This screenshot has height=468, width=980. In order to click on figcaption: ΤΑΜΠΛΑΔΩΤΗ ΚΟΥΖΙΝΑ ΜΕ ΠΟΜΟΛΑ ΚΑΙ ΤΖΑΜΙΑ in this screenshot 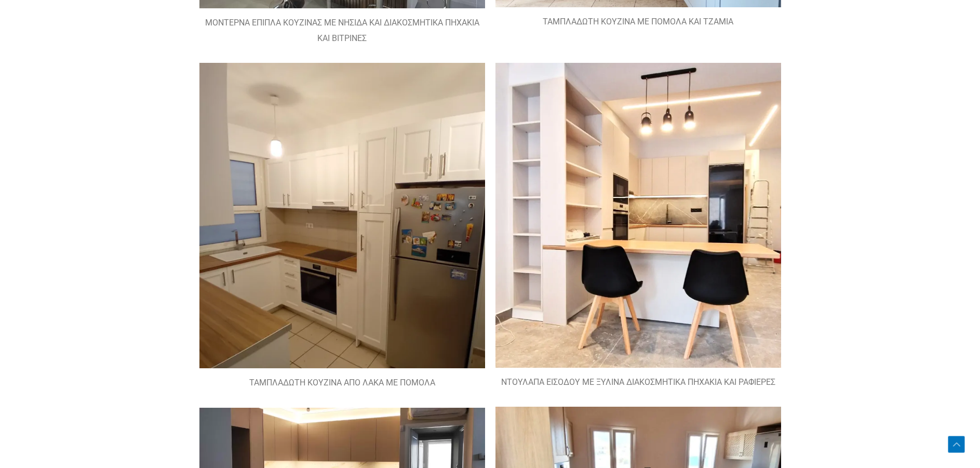, I will do `click(638, 22)`.